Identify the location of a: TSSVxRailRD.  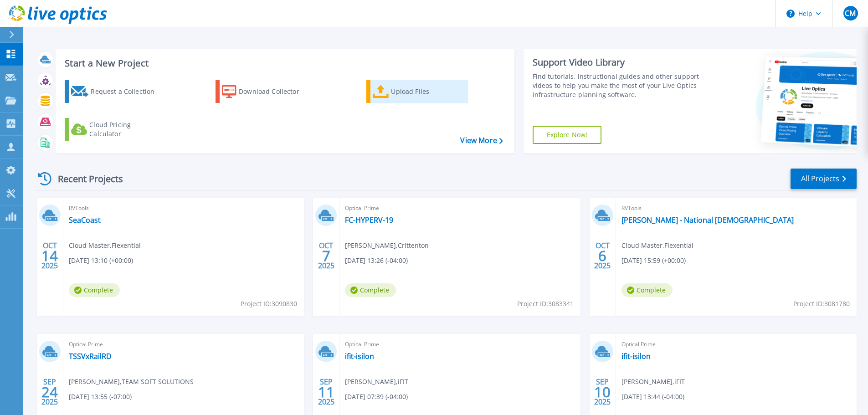
(90, 357).